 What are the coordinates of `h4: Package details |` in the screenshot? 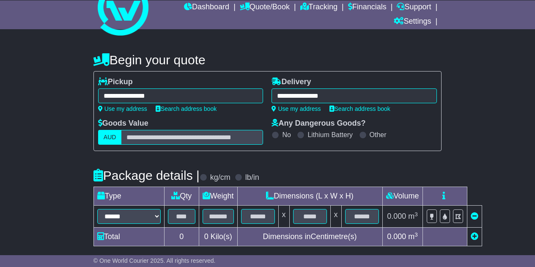 It's located at (146, 175).